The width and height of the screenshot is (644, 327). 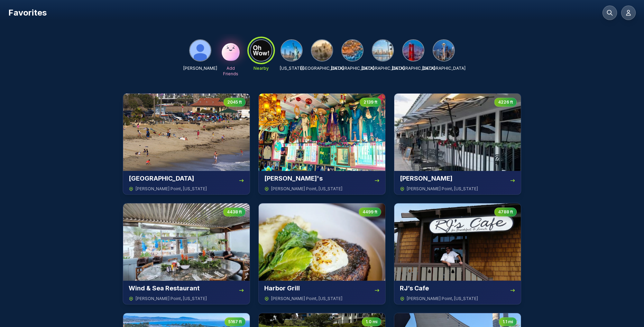 I want to click on img: New York, so click(x=292, y=50).